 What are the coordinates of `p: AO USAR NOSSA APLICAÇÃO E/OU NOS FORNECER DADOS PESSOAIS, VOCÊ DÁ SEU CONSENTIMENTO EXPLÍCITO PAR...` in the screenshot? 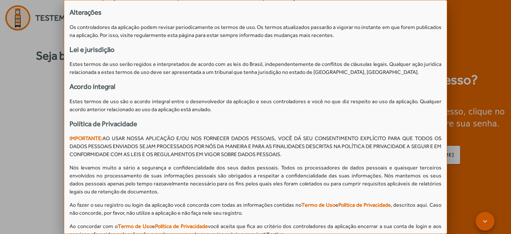 It's located at (255, 146).